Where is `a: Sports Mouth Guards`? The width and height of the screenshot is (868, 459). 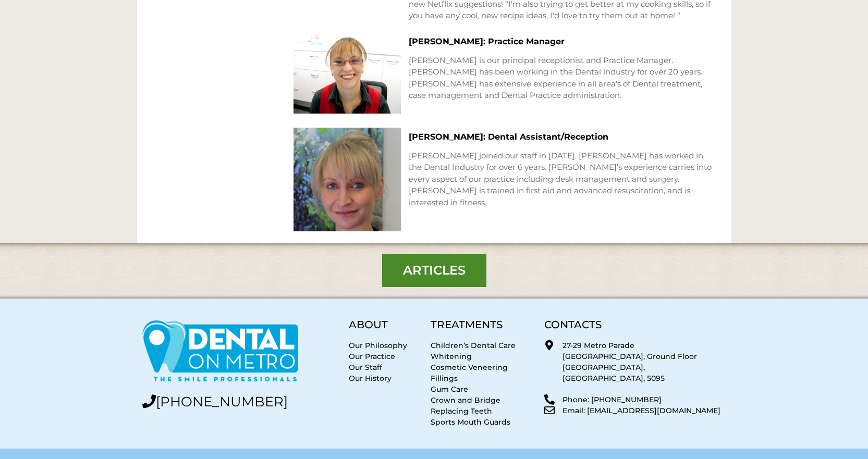
a: Sports Mouth Guards is located at coordinates (470, 422).